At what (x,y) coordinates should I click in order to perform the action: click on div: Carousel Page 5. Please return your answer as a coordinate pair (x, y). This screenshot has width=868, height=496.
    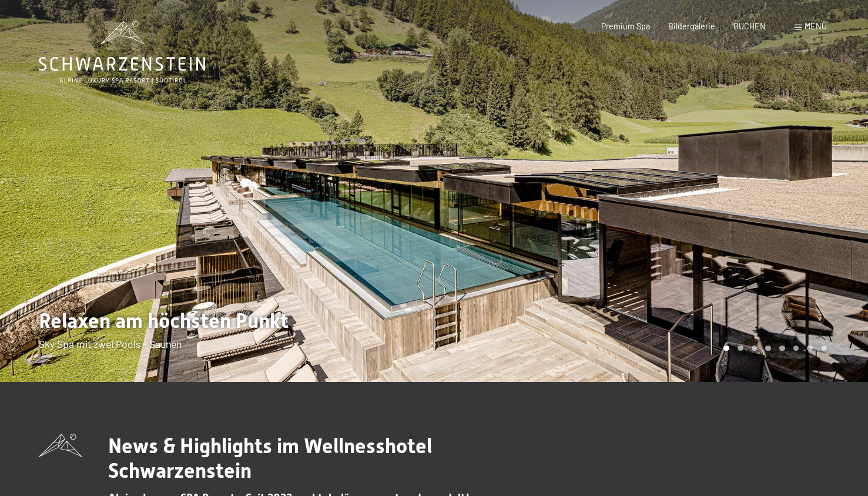
    Looking at the image, I should click on (782, 349).